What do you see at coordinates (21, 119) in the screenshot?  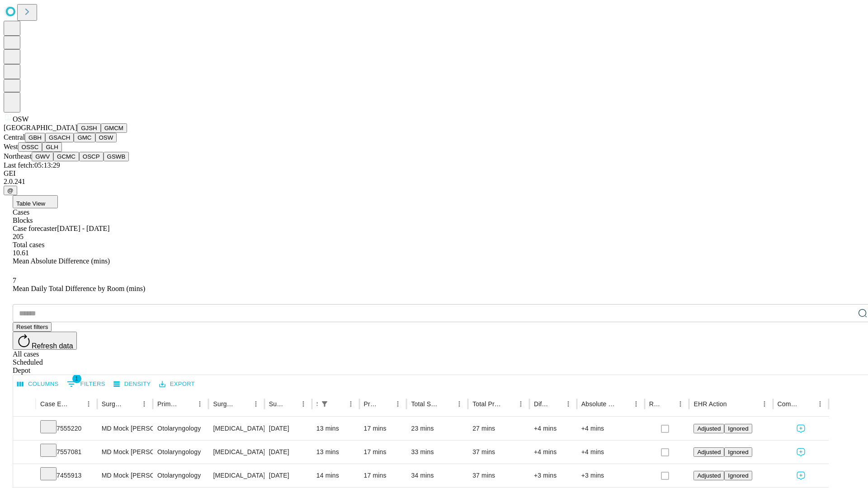 I see `span: OSW` at bounding box center [21, 119].